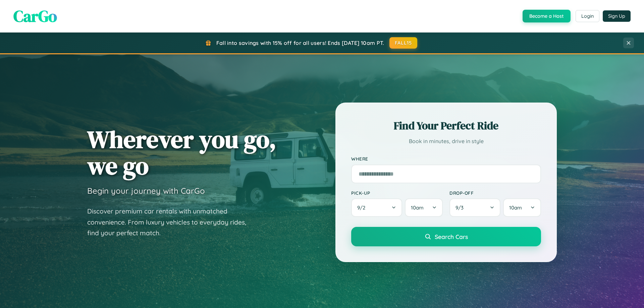 This screenshot has width=644, height=308. What do you see at coordinates (617, 16) in the screenshot?
I see `button: Sign Up` at bounding box center [617, 16].